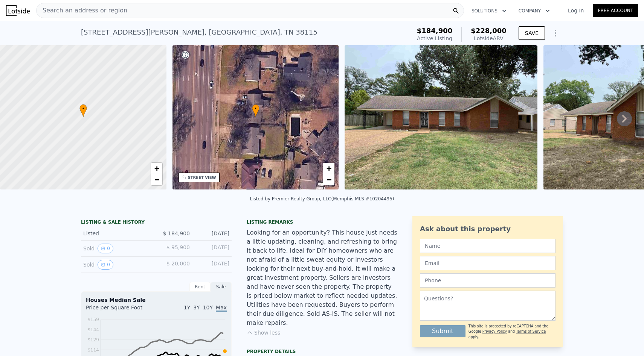 The image size is (644, 356). Describe the element at coordinates (489, 11) in the screenshot. I see `button: Solutions` at that location.